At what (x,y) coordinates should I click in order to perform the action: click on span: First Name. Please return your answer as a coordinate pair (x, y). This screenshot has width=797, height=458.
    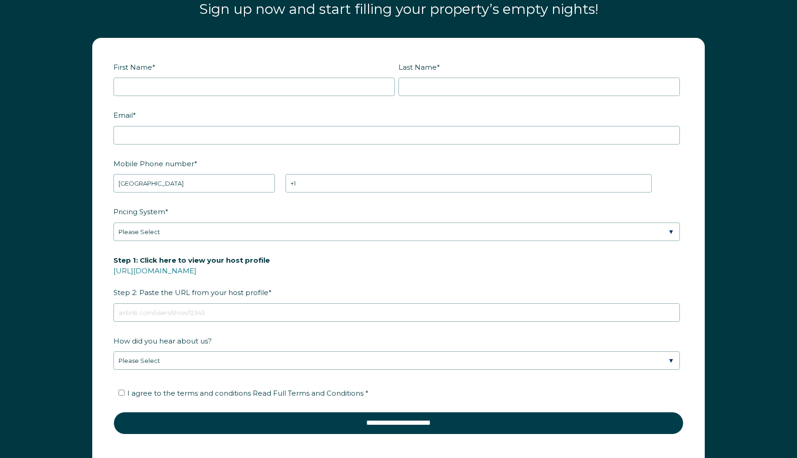
    Looking at the image, I should click on (133, 67).